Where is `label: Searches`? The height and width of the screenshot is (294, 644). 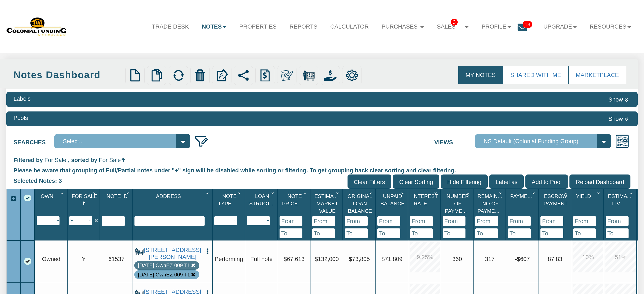
label: Searches is located at coordinates (34, 141).